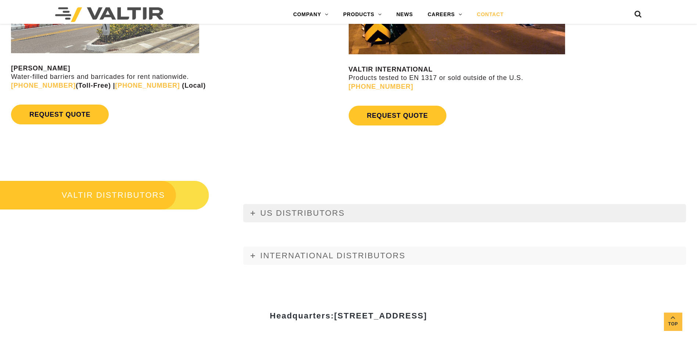 The image size is (697, 339). I want to click on a: US DISTRIBUTORS, so click(464, 213).